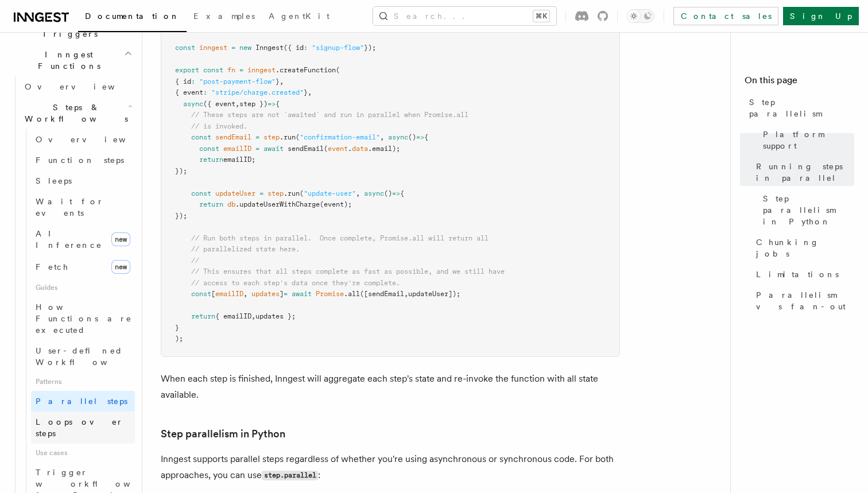 The image size is (868, 493). Describe the element at coordinates (257, 93) in the screenshot. I see `span: "stripe/charge.created"` at that location.